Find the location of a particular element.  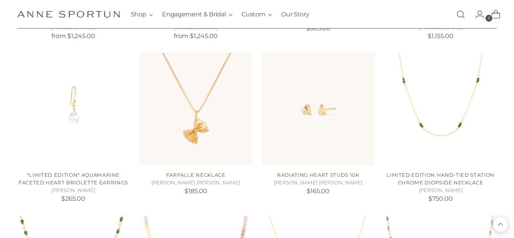

button: Custom is located at coordinates (257, 14).